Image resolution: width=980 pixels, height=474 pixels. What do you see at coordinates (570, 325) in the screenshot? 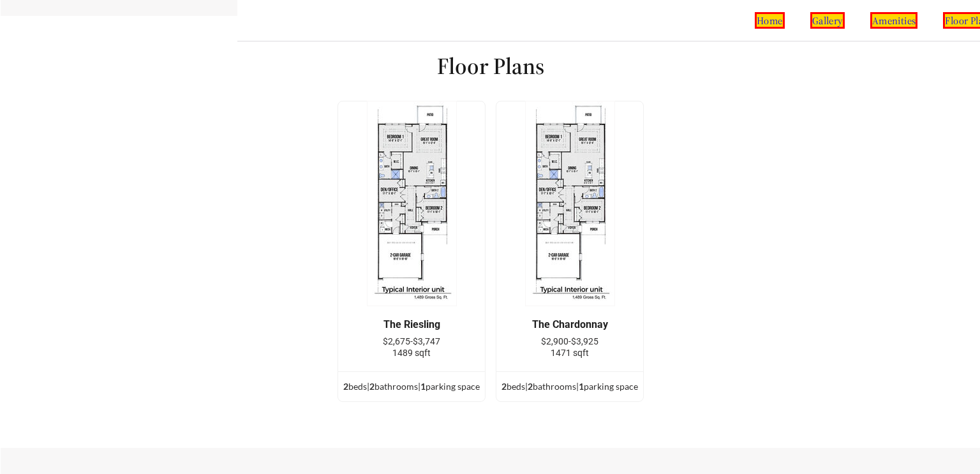
I see `div: The Chardonnay` at bounding box center [570, 325].